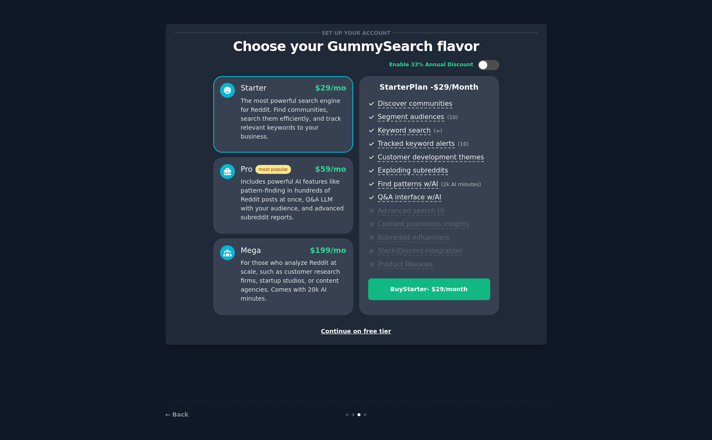 The height and width of the screenshot is (440, 712). Describe the element at coordinates (456, 87) in the screenshot. I see `span: $ 29 /month` at that location.